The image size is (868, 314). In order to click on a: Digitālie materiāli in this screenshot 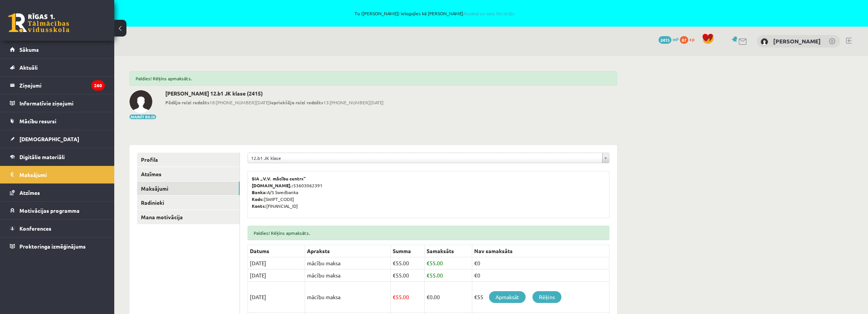, I will do `click(57, 157)`.